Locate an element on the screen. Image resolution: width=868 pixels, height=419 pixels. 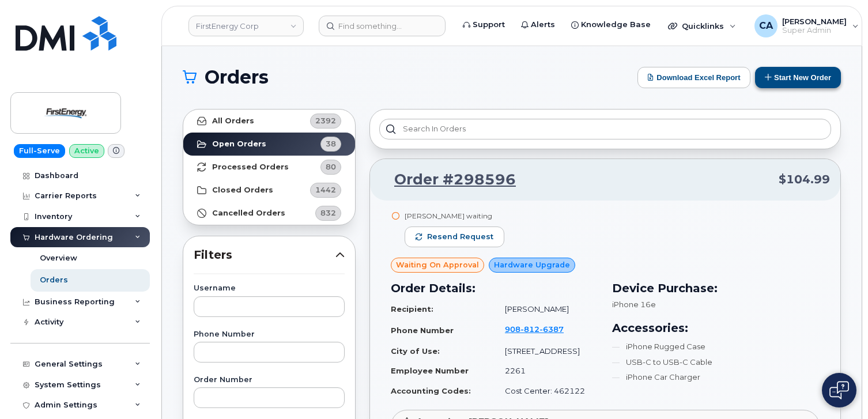
span: 1442 is located at coordinates (326, 189).